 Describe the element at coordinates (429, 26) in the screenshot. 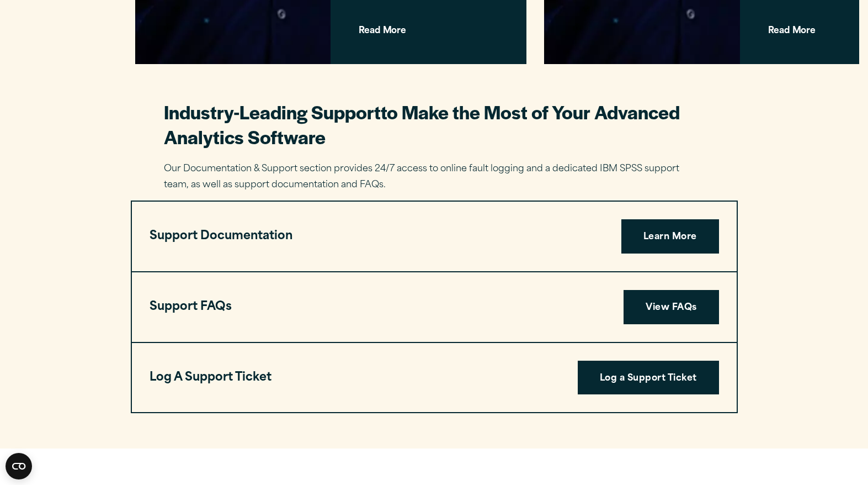

I see `span: Read More` at that location.